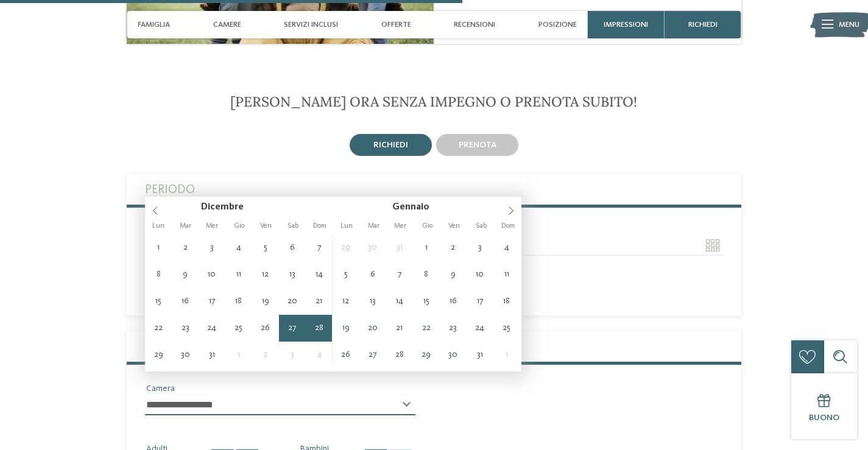 The height and width of the screenshot is (450, 868). I want to click on span: Dicembre 12, 2025, so click(265, 275).